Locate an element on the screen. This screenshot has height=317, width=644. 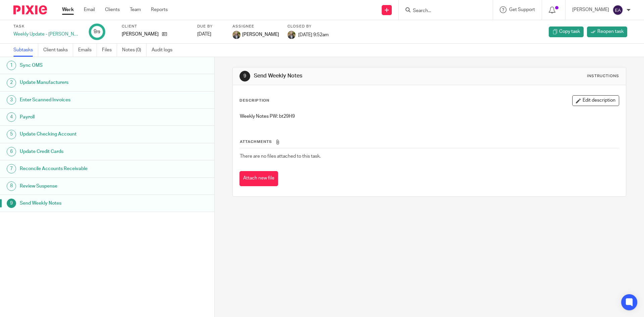
label: Task is located at coordinates (47, 27).